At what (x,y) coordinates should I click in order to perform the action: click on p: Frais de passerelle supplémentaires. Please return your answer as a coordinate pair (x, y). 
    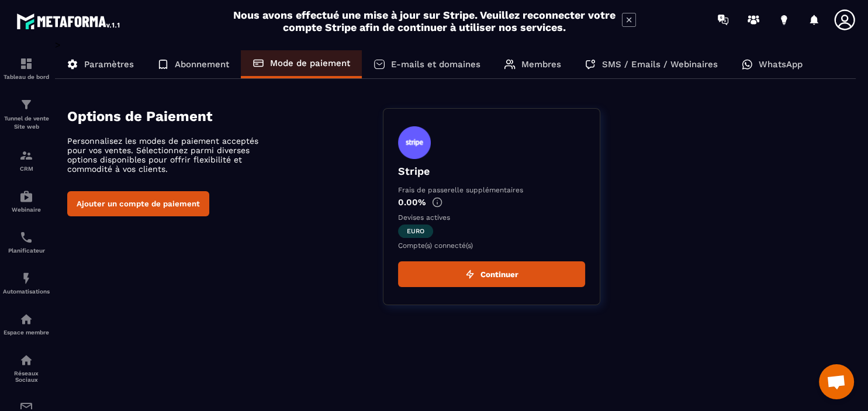
    Looking at the image, I should click on (492, 190).